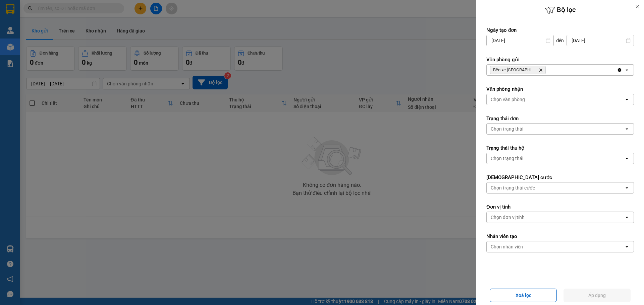  I want to click on label: Đơn vị tính, so click(560, 207).